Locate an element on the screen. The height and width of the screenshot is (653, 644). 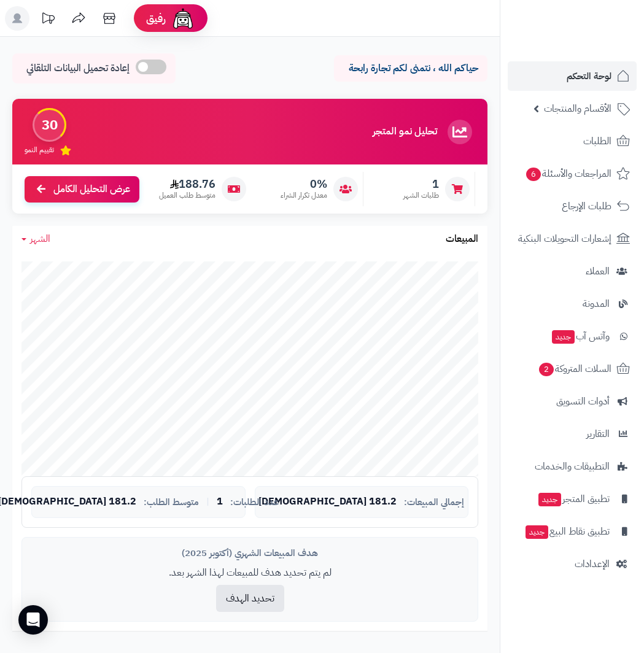
span: التقارير is located at coordinates (598, 434).